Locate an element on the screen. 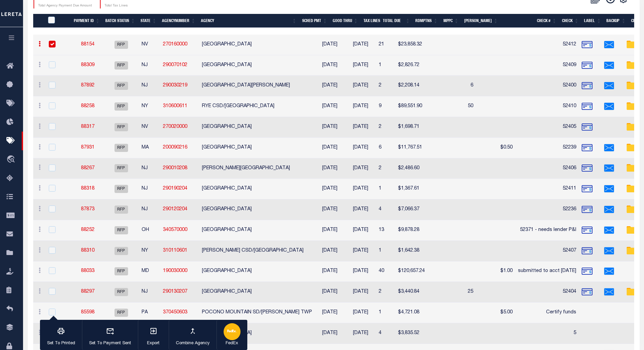 This screenshot has width=644, height=350. p: Total Agency Payment Due Amount is located at coordinates (65, 6).